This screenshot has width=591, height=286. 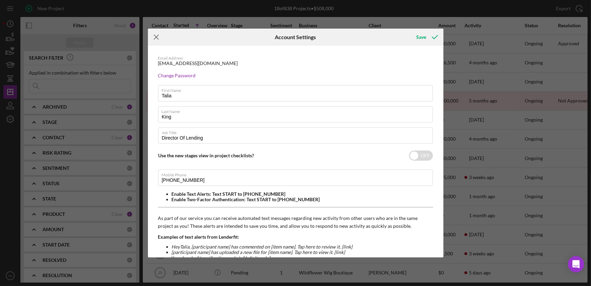 I want to click on label: Job Title, so click(x=297, y=131).